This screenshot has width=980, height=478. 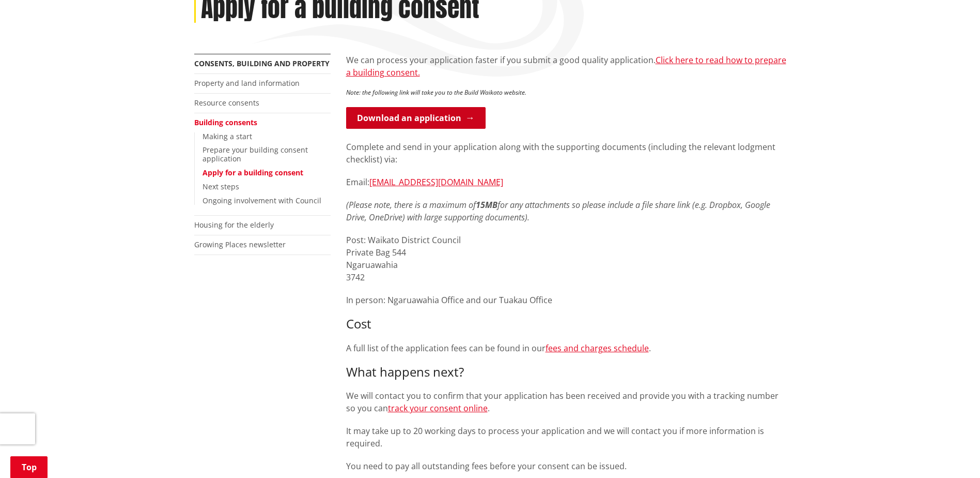 What do you see at coordinates (597, 348) in the screenshot?
I see `a: fees and charges schedule` at bounding box center [597, 348].